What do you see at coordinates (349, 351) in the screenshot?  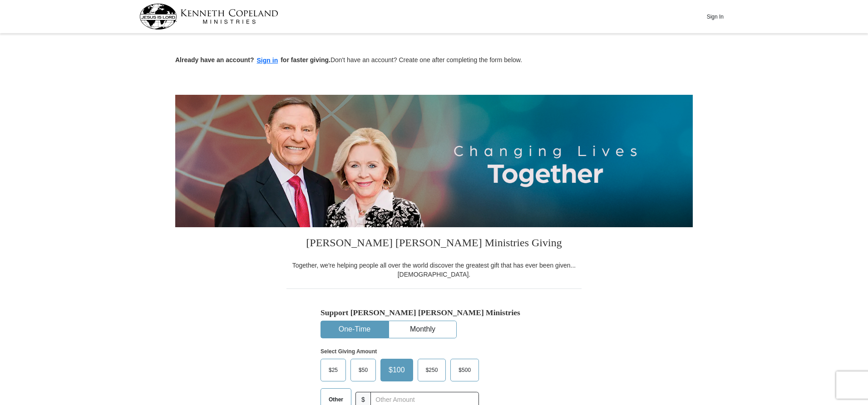 I see `strong: Select Giving Amount` at bounding box center [349, 351].